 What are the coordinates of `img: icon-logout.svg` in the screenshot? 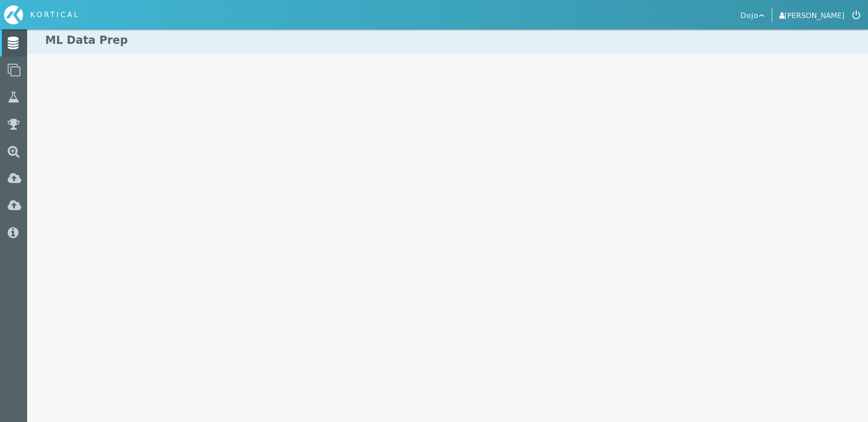 It's located at (856, 15).